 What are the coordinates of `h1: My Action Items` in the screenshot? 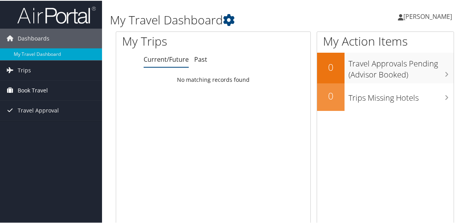 It's located at (385, 40).